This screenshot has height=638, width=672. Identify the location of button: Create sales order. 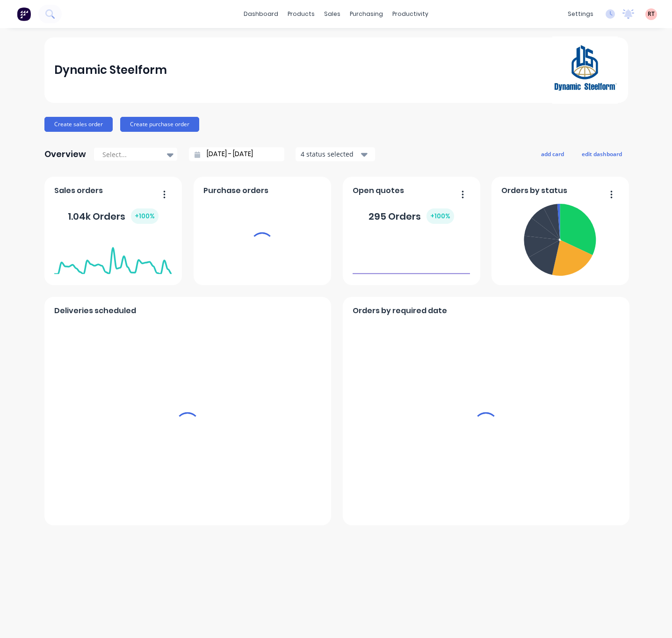
(78, 124).